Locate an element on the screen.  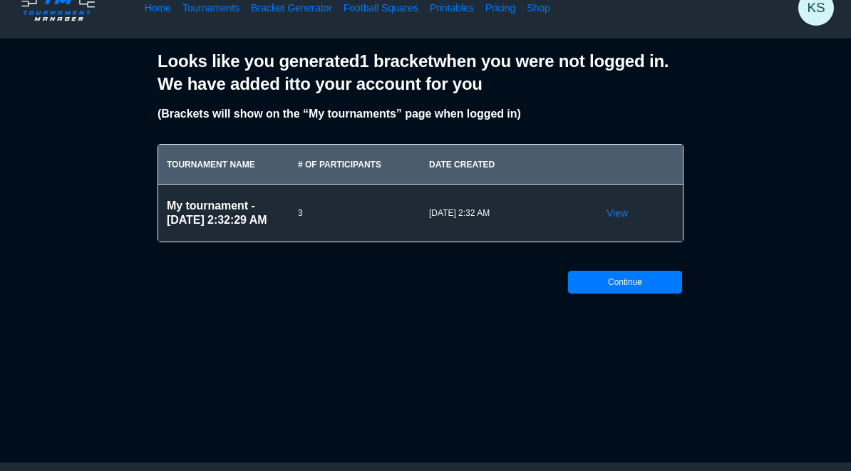
span: 3 is located at coordinates (355, 213).